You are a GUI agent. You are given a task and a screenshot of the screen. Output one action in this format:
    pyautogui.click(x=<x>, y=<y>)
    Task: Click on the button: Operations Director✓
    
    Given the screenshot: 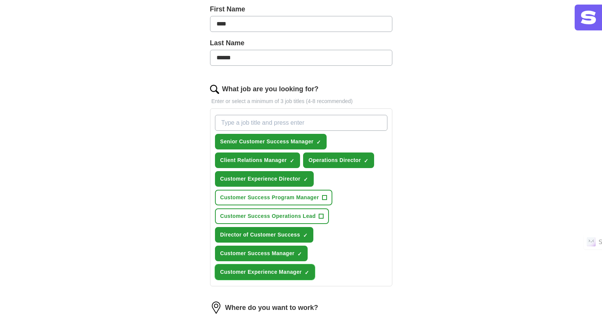 What is the action you would take?
    pyautogui.click(x=338, y=160)
    